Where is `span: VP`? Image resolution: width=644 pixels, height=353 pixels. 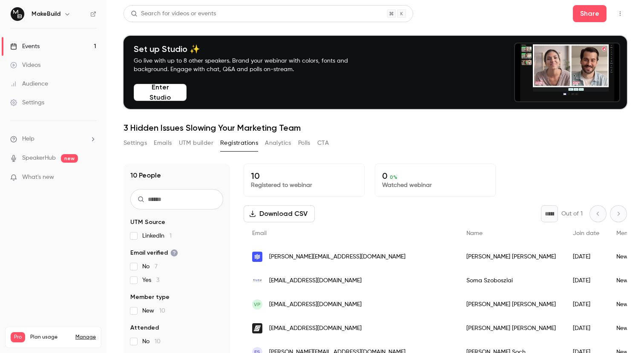
span: VP is located at coordinates (257, 304).